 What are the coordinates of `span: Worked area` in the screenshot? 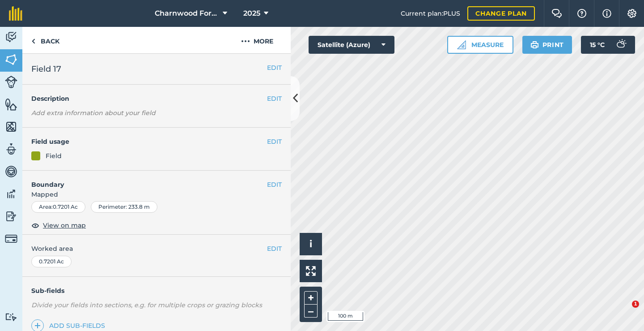 It's located at (157, 249).